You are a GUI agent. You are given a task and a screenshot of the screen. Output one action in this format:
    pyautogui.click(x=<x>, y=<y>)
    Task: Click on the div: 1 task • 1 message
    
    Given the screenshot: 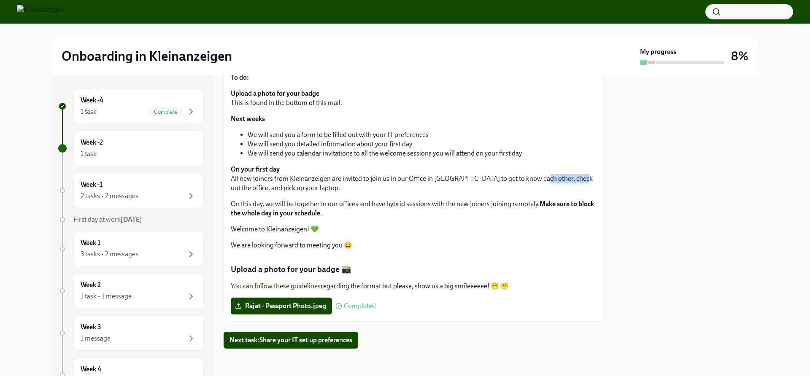 What is the action you would take?
    pyautogui.click(x=106, y=297)
    